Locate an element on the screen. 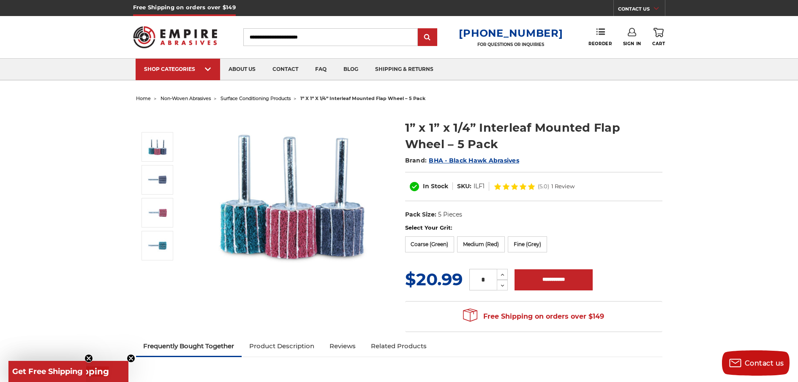  span: 1” x 1” x 1/4” interleaf mounted flap wheel – 5 pack is located at coordinates (363, 98).